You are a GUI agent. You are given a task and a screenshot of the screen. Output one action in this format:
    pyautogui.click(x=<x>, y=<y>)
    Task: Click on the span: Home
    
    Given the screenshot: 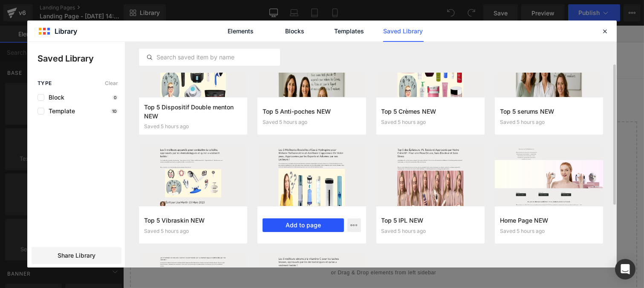 What is the action you would take?
    pyautogui.click(x=100, y=34)
    